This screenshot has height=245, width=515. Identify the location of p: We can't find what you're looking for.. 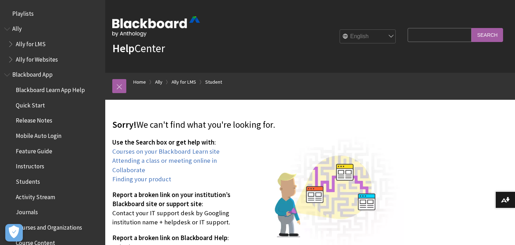
(258, 125).